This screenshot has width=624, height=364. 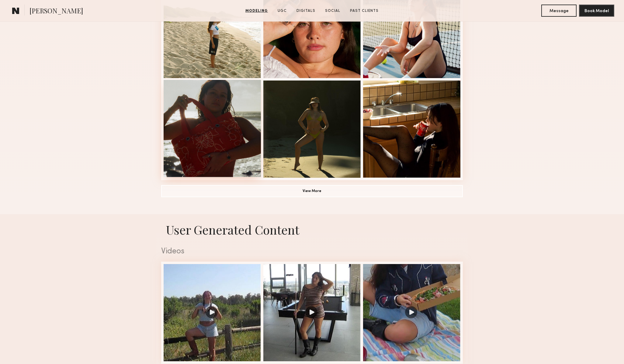 I want to click on a: UGC, so click(x=282, y=11).